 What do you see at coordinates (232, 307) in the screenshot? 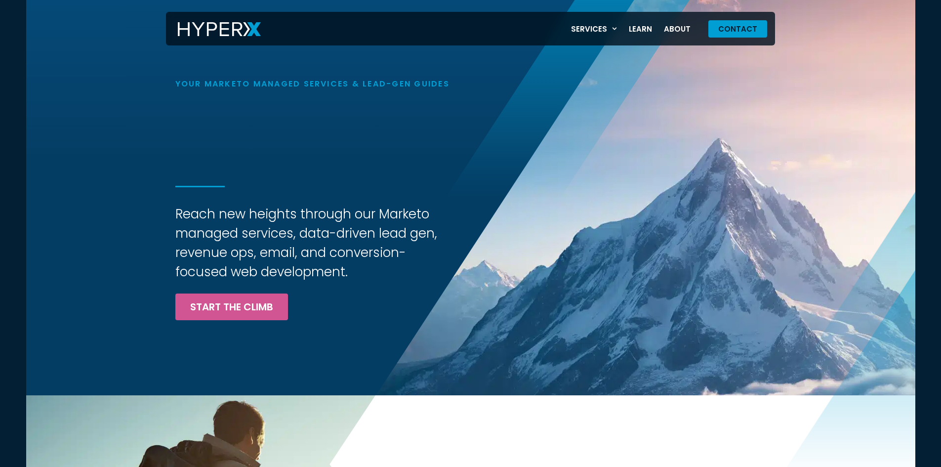
I see `span: Start the Climb` at bounding box center [232, 307].